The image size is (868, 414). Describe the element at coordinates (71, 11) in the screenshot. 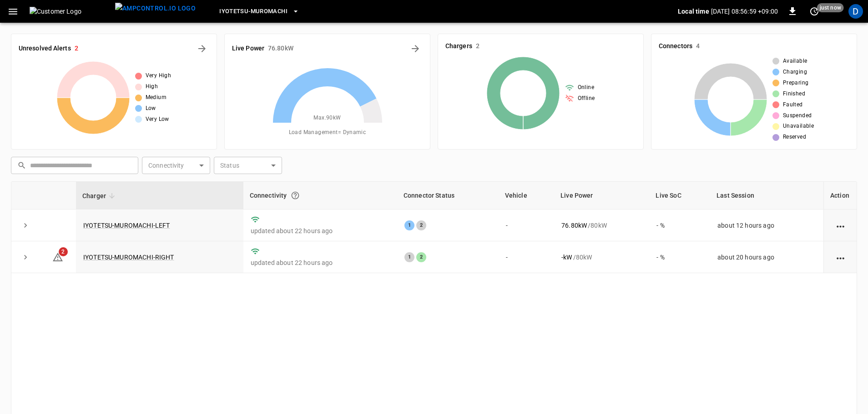

I see `img: Customer Logo` at that location.